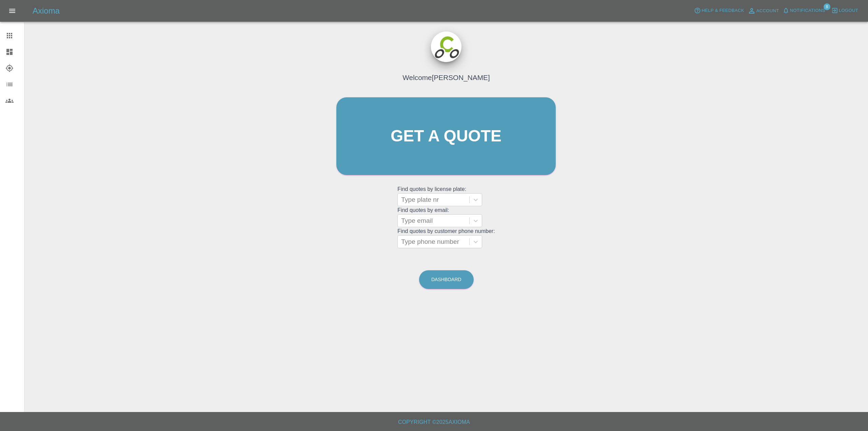 The width and height of the screenshot is (868, 431). What do you see at coordinates (446, 196) in the screenshot?
I see `grid: Find quotes by license plate:` at bounding box center [446, 196].